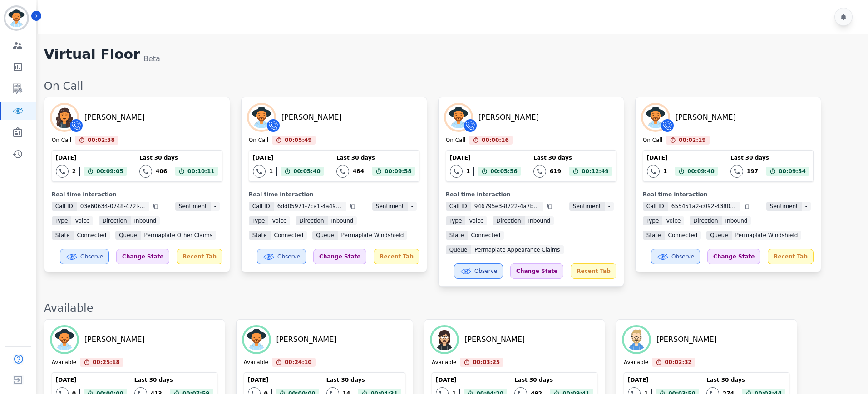 This screenshot has height=394, width=868. Describe the element at coordinates (307, 171) in the screenshot. I see `span: 00:05:40` at that location.